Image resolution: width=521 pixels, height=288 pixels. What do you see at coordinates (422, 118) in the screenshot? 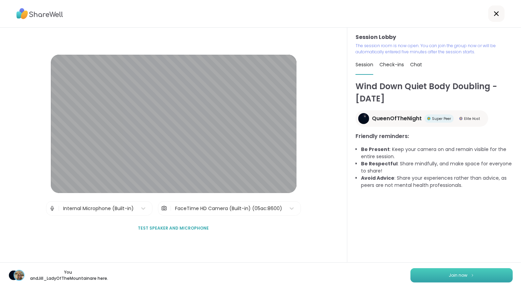
I see `a: QueenOfTheNightQueenOfTheNightSuper PeerSuper PeerElite HostElite Host` at bounding box center [422, 118].